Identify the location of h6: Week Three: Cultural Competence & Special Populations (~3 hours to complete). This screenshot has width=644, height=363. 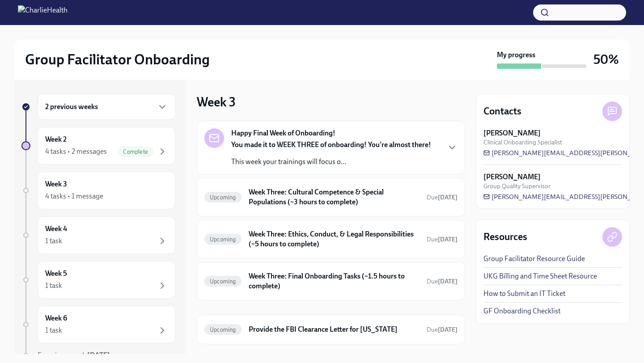
(334, 197).